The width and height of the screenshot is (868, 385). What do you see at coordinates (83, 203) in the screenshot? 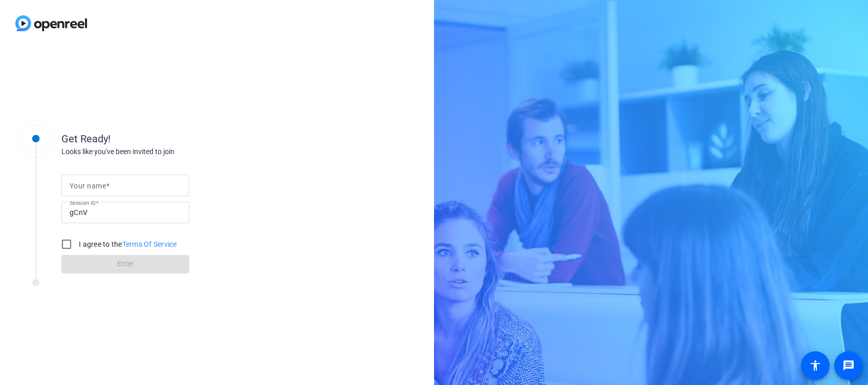
I see `mat-label: Session ID` at bounding box center [83, 203].